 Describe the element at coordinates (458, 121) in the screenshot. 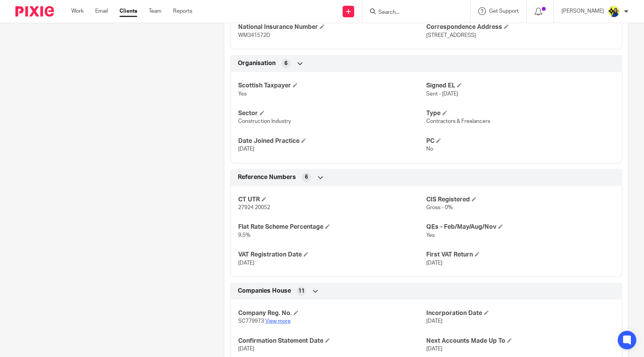

I see `span: Contractors & Freelancers` at that location.